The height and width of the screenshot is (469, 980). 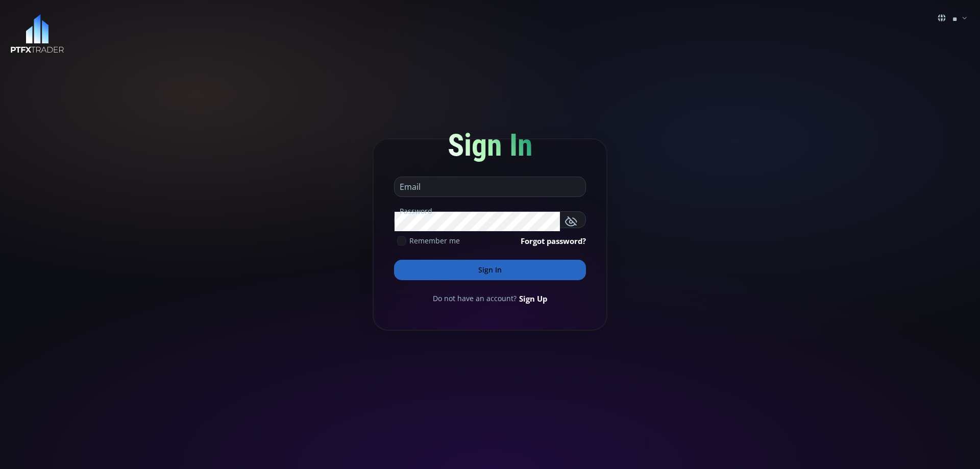 What do you see at coordinates (435, 240) in the screenshot?
I see `span: Remember me` at bounding box center [435, 240].